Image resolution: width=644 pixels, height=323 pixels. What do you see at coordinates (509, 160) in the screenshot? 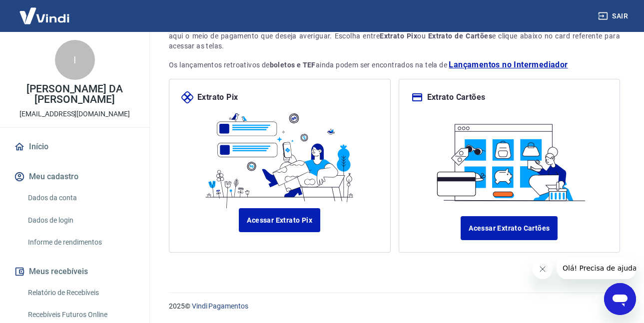
I see `img: ilustracard.1447bf24807628a904eb562bb34ea6f9.svg` at bounding box center [509, 160].